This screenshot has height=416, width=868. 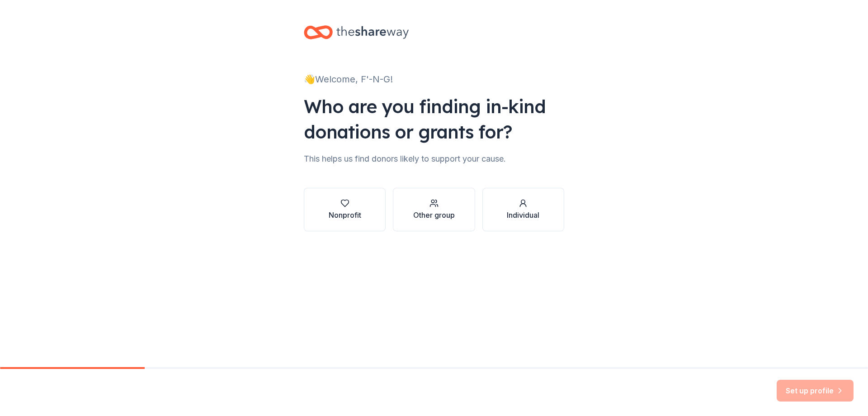 I want to click on div: Other group, so click(x=434, y=215).